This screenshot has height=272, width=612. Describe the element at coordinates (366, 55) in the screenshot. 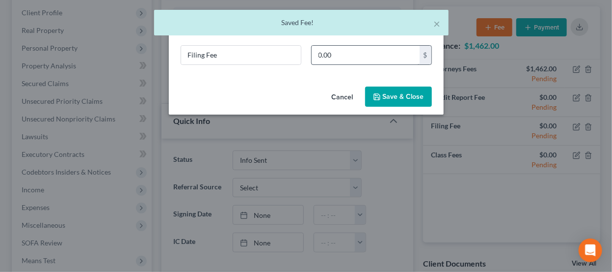

I see `input: 0.00` at that location.